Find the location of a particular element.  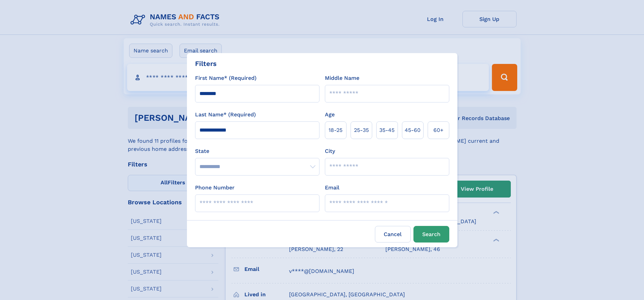

label: Last Name* (Required) is located at coordinates (226, 115).